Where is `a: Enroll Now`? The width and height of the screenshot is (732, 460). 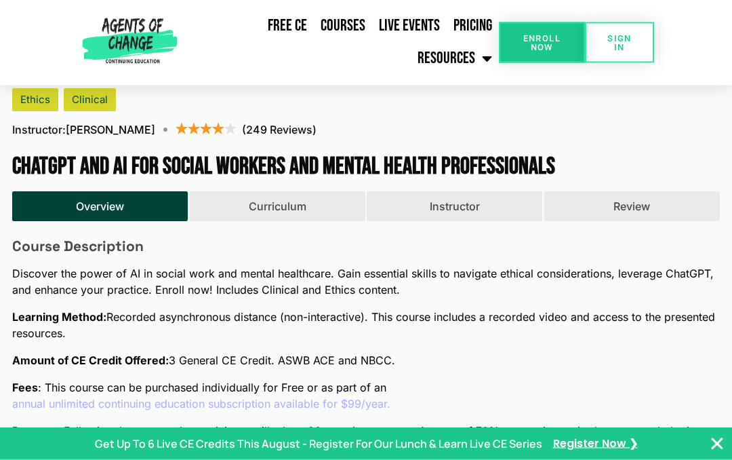 a: Enroll Now is located at coordinates (543, 43).